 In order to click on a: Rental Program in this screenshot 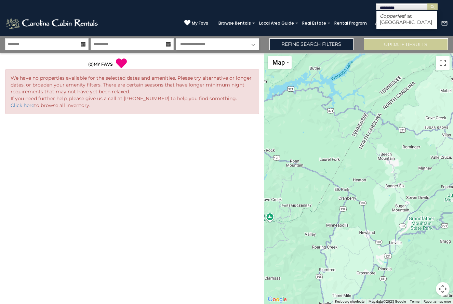, I will do `click(350, 23)`.